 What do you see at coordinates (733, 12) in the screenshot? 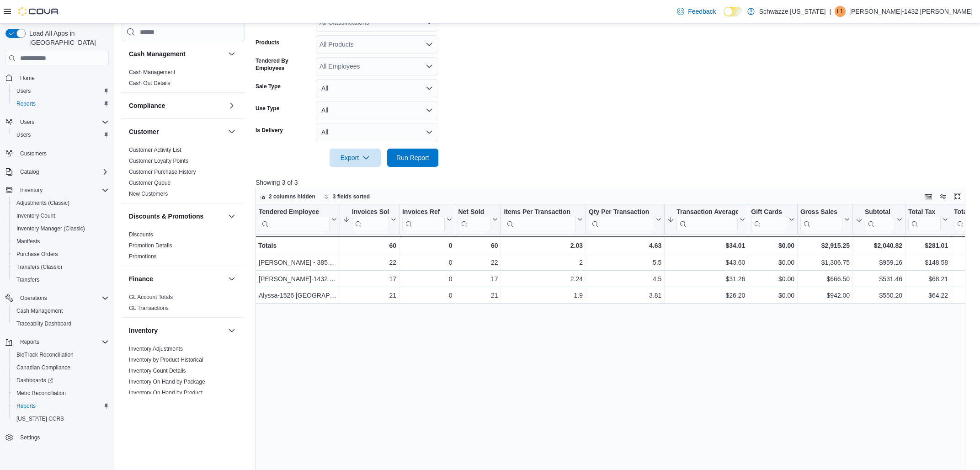
I see `input: Dark Mode` at bounding box center [733, 12].